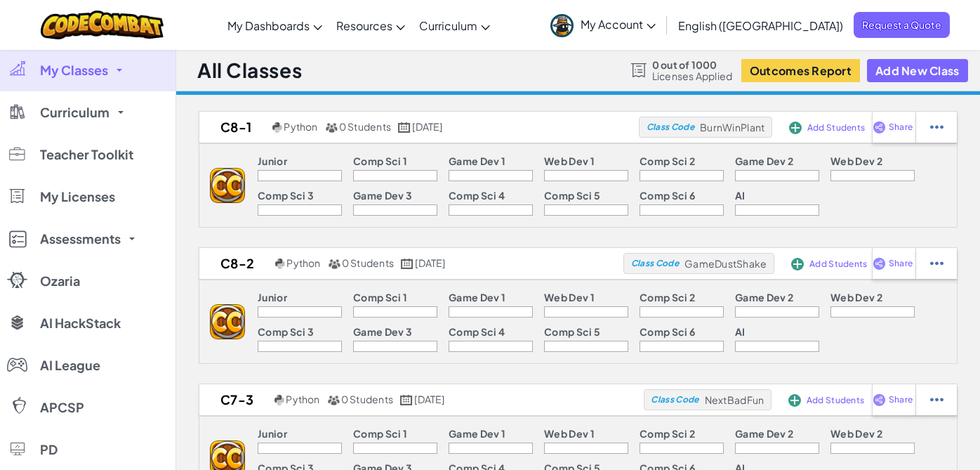 This screenshot has width=980, height=470. What do you see at coordinates (692, 65) in the screenshot?
I see `span: 0 out of 1000` at bounding box center [692, 65].